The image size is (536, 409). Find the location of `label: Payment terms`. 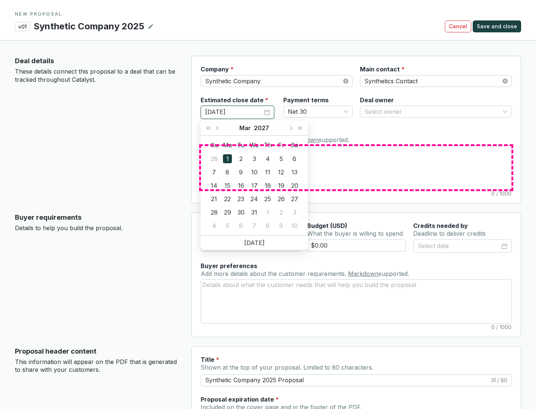

label: Payment terms is located at coordinates (306, 100).